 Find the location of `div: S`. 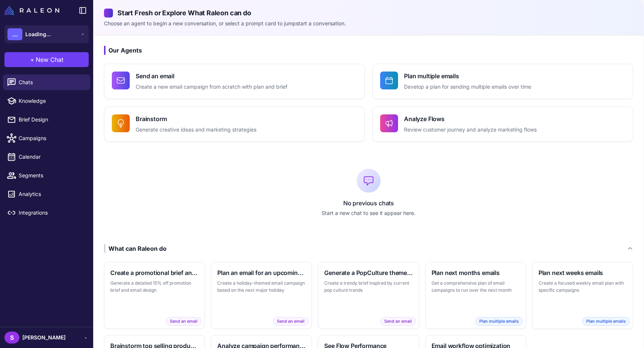

div: S is located at coordinates (12, 338).